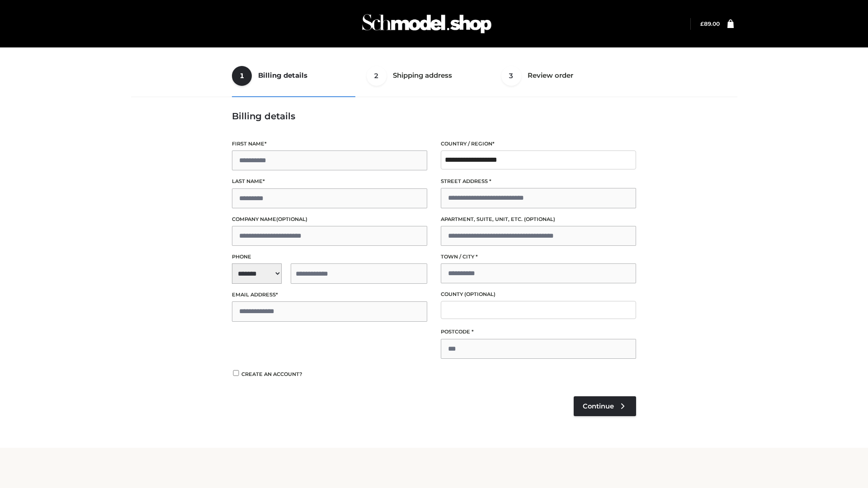 This screenshot has width=868, height=488. What do you see at coordinates (710, 24) in the screenshot?
I see `a: £89.00` at bounding box center [710, 24].